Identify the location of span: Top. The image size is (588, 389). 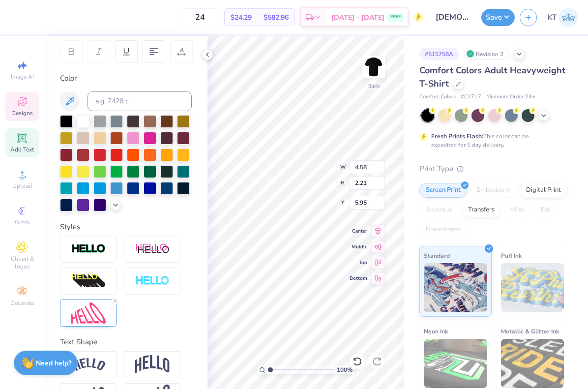
(359, 262).